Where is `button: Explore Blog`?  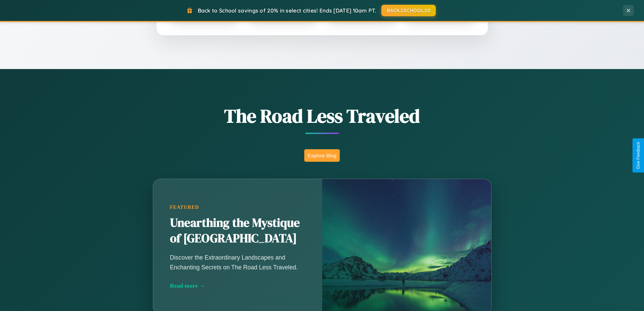 button: Explore Blog is located at coordinates (322, 155).